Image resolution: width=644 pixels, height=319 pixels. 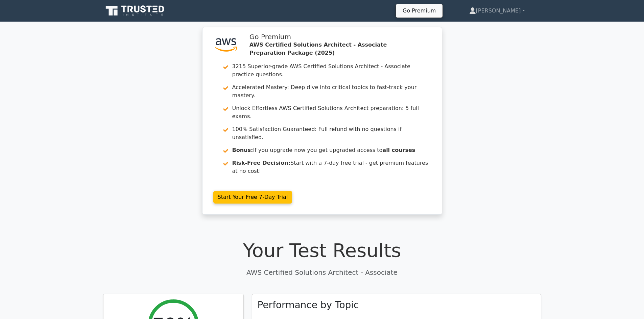 I want to click on a: Go Premium, so click(x=419, y=10).